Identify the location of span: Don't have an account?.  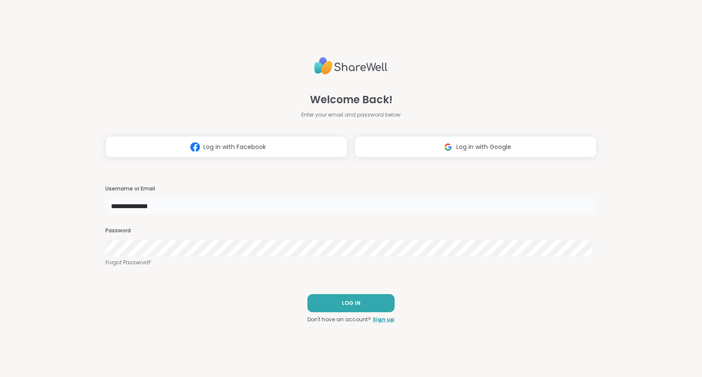
(339, 320).